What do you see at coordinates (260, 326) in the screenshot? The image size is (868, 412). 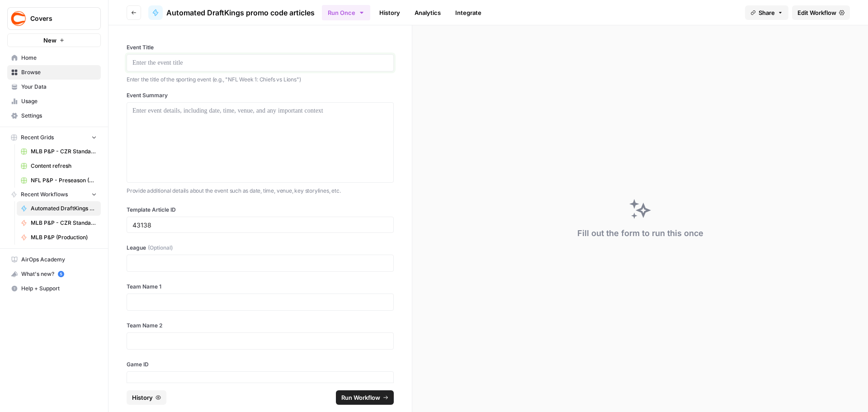 I see `label: Team Name 2` at bounding box center [260, 326].